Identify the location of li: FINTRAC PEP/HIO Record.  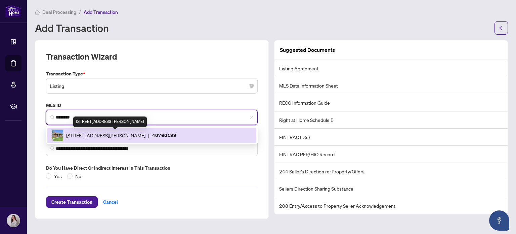
(391, 154).